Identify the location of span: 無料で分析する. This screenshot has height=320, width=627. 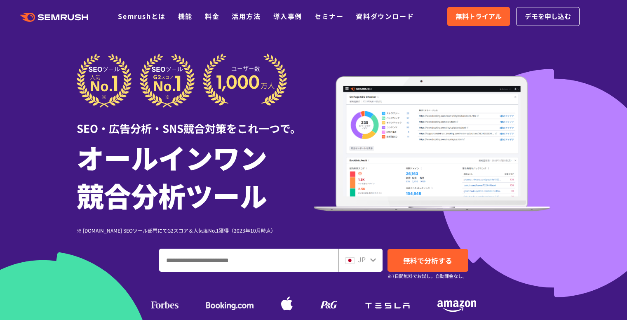
(428, 260).